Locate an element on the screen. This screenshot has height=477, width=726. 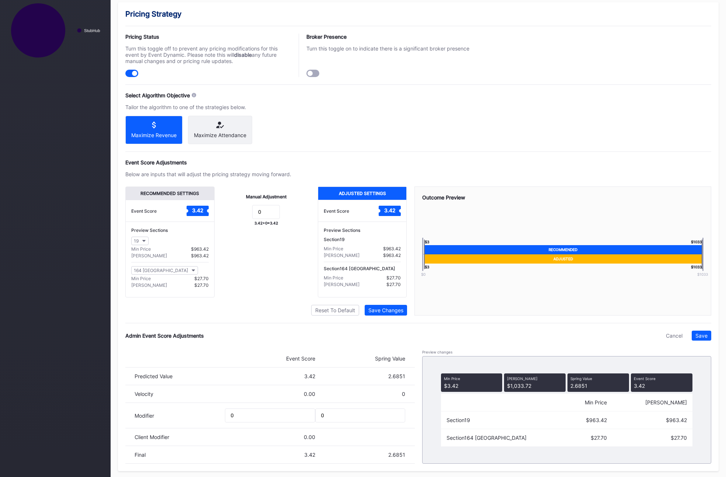
div: Client Modifier is located at coordinates (180, 437).